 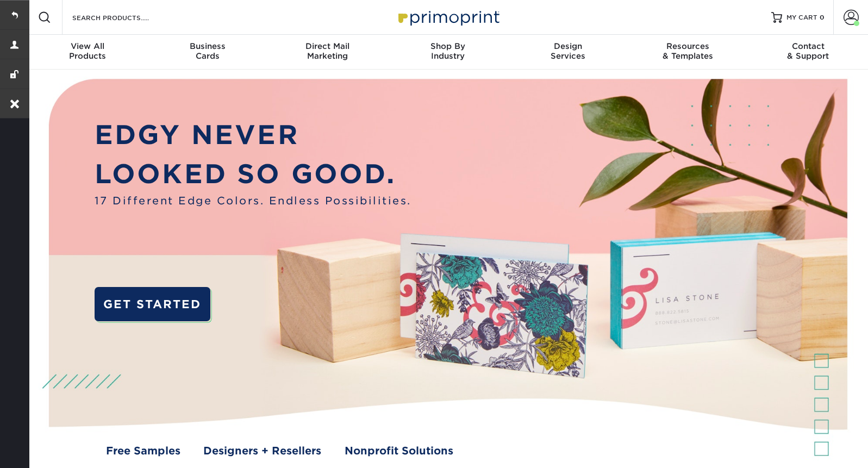 What do you see at coordinates (568, 53) in the screenshot?
I see `a: DesignServices` at bounding box center [568, 53].